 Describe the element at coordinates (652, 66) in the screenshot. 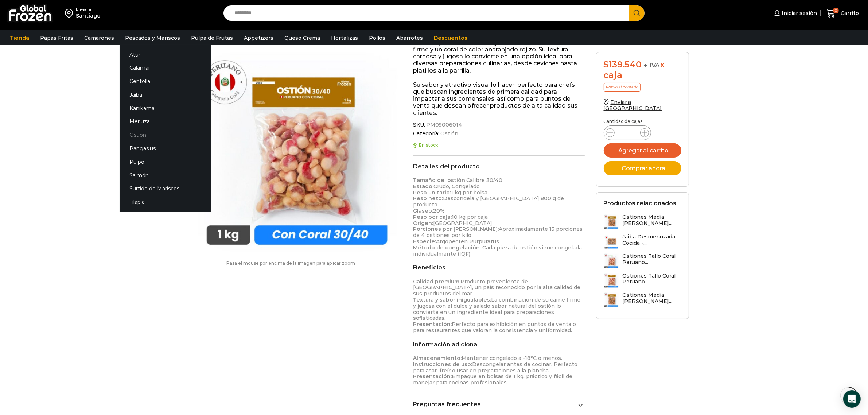

I see `span: + IVA` at that location.